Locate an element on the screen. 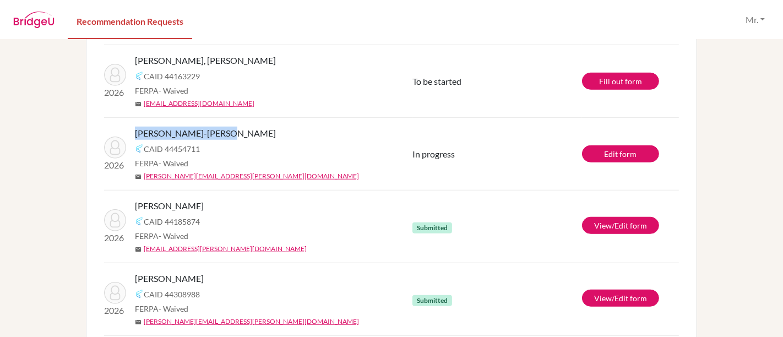 Image resolution: width=783 pixels, height=337 pixels. a: Edit form is located at coordinates (621, 154).